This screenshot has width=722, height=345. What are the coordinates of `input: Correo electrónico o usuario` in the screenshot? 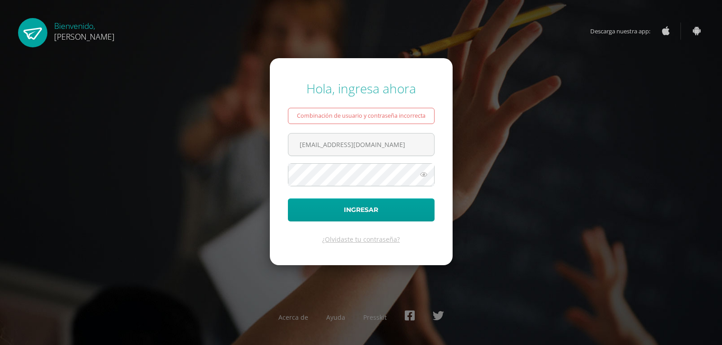 It's located at (361, 144).